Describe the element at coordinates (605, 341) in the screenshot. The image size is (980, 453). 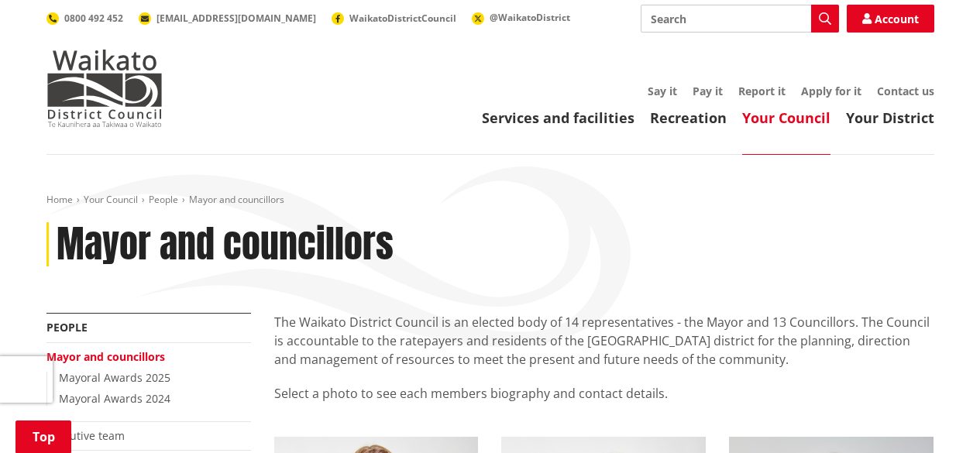
I see `p: The Waikato District Council is an elected body of 14 representatives - the Mayor and 13 Councill...` at that location.